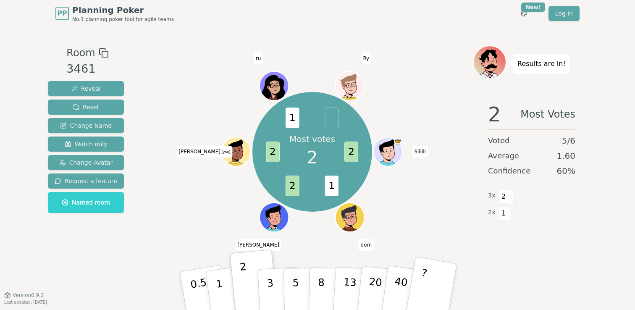 Image resolution: width=635 pixels, height=310 pixels. Describe the element at coordinates (87, 69) in the screenshot. I see `div: 3461` at that location.